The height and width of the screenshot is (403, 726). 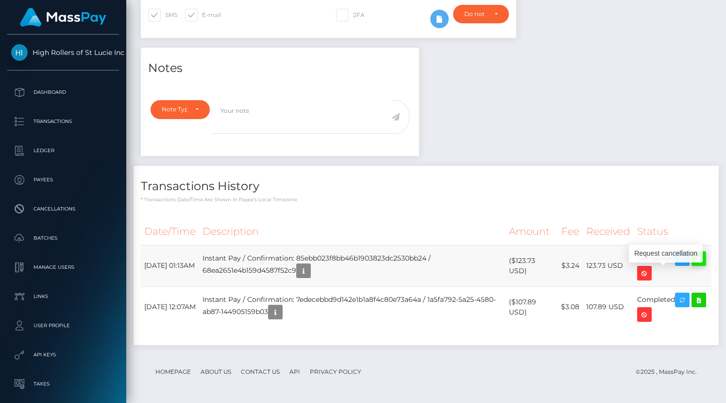 What do you see at coordinates (336, 371) in the screenshot?
I see `a: Privacy Policy` at bounding box center [336, 371].